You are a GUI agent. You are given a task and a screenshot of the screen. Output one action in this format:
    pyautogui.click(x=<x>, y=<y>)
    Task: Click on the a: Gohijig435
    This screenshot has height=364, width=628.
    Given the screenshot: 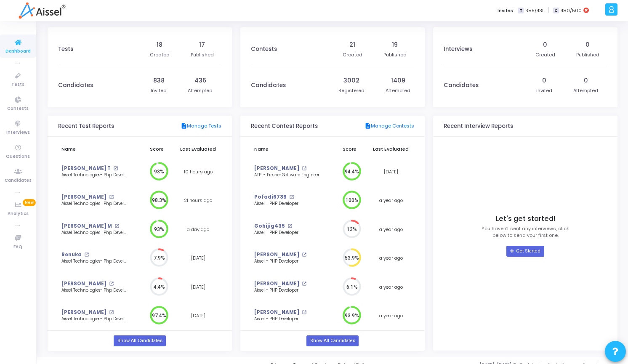 What is the action you would take?
    pyautogui.click(x=269, y=226)
    